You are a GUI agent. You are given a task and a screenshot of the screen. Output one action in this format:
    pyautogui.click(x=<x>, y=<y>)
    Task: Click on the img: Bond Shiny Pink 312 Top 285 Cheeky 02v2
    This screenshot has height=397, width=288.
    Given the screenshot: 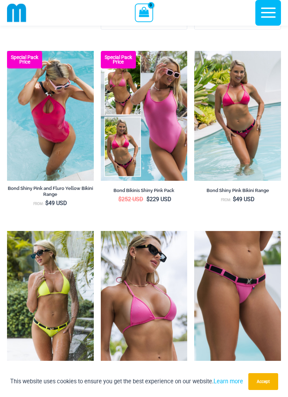 What is the action you would take?
    pyautogui.click(x=237, y=116)
    